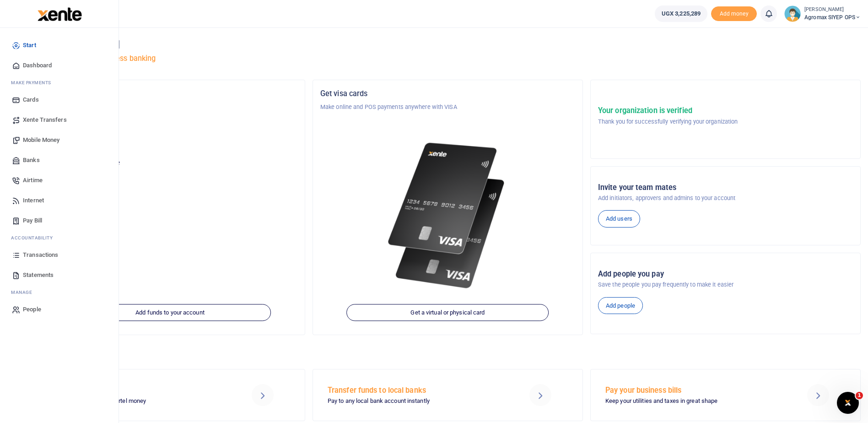 The image size is (868, 423). I want to click on span: Banks, so click(31, 160).